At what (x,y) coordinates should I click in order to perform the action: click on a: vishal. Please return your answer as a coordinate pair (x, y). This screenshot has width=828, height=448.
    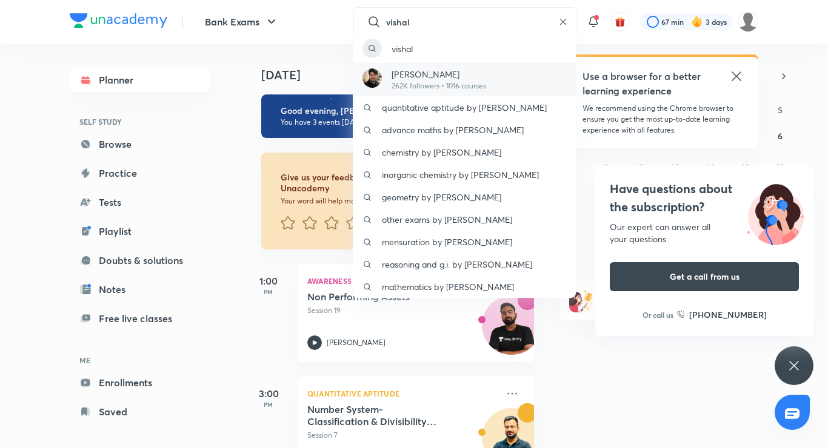
    Looking at the image, I should click on (464, 48).